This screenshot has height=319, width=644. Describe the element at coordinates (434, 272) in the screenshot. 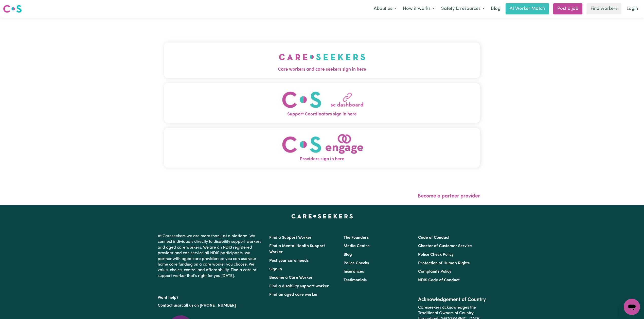

I see `a: Complaints Policy` at that location.